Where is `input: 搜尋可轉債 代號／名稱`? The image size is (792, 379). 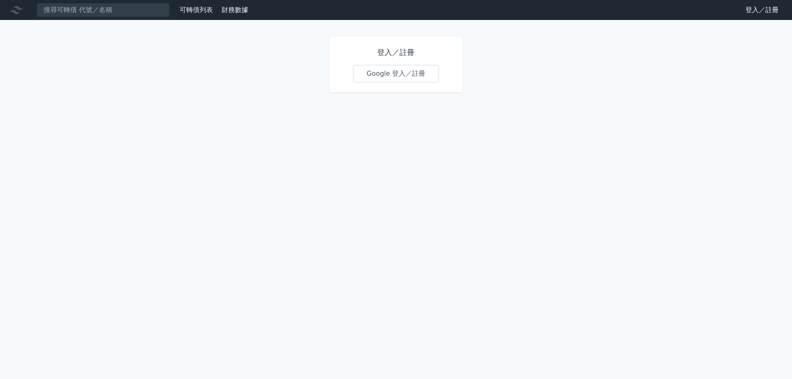
input: 搜尋可轉債 代號／名稱 is located at coordinates (103, 10).